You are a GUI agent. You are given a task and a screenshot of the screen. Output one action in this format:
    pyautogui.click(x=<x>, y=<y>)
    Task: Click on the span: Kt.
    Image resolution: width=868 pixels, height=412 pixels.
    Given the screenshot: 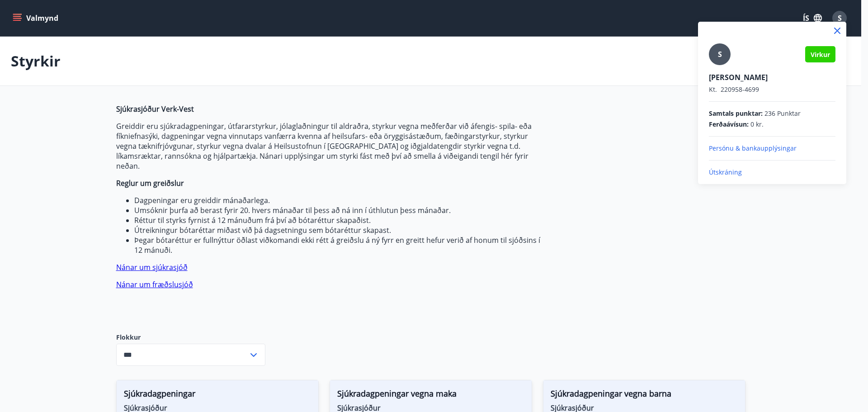 What is the action you would take?
    pyautogui.click(x=713, y=89)
    